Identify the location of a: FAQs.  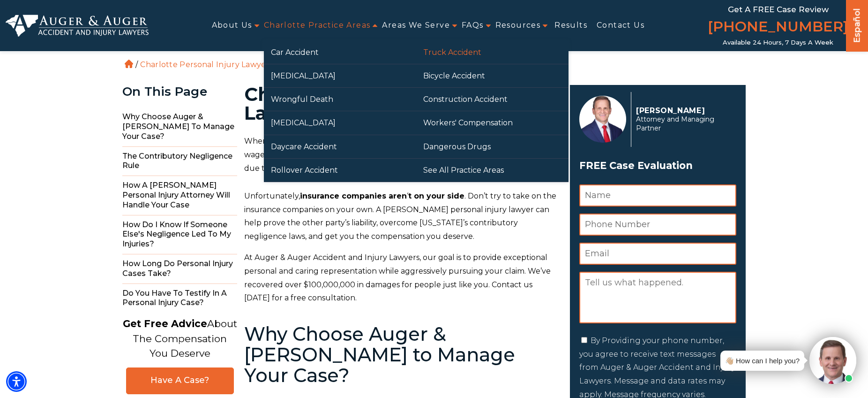
(473, 25).